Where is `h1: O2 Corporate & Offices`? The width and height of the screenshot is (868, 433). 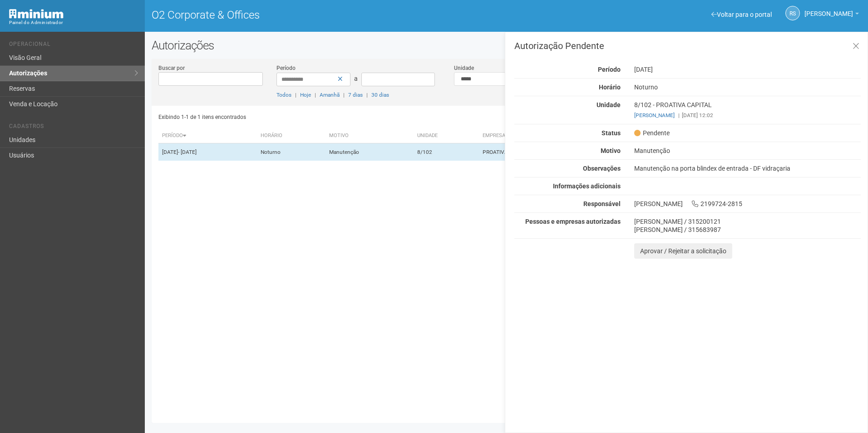 h1: O2 Corporate & Offices is located at coordinates (326, 15).